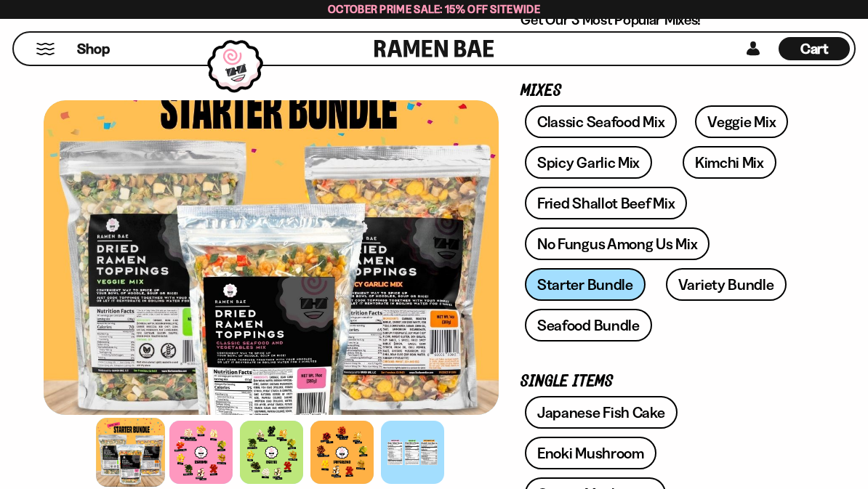 This screenshot has height=489, width=868. What do you see at coordinates (591, 453) in the screenshot?
I see `a: Enoki Mushroom` at bounding box center [591, 453].